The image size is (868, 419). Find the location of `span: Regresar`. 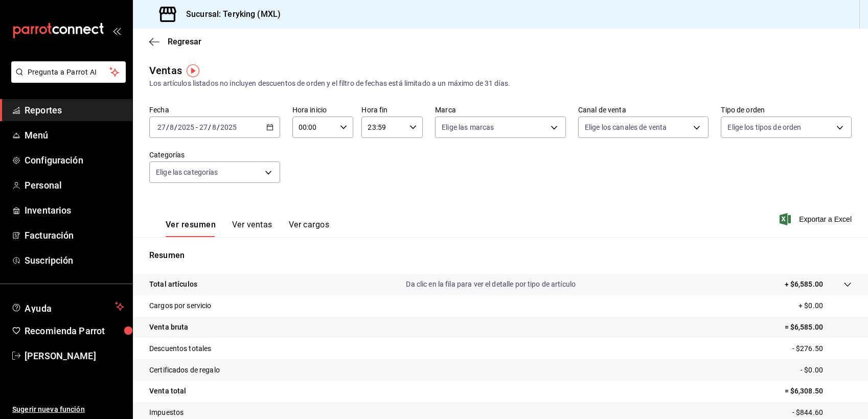

span: Regresar is located at coordinates (185, 42).